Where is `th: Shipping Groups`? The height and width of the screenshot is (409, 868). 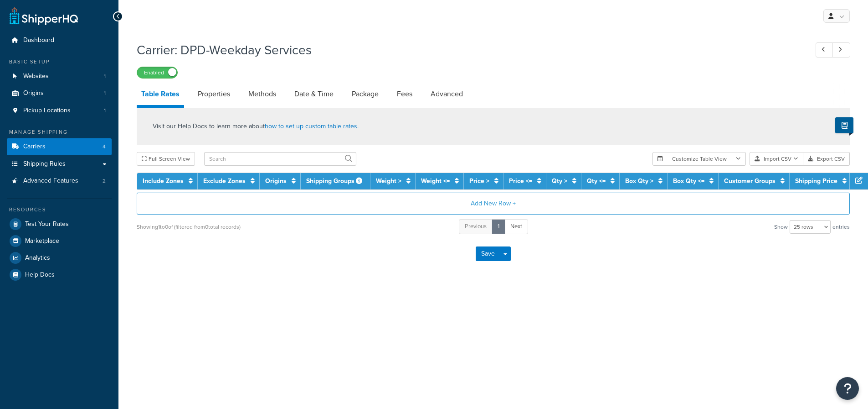
th: Shipping Groups is located at coordinates (335, 181).